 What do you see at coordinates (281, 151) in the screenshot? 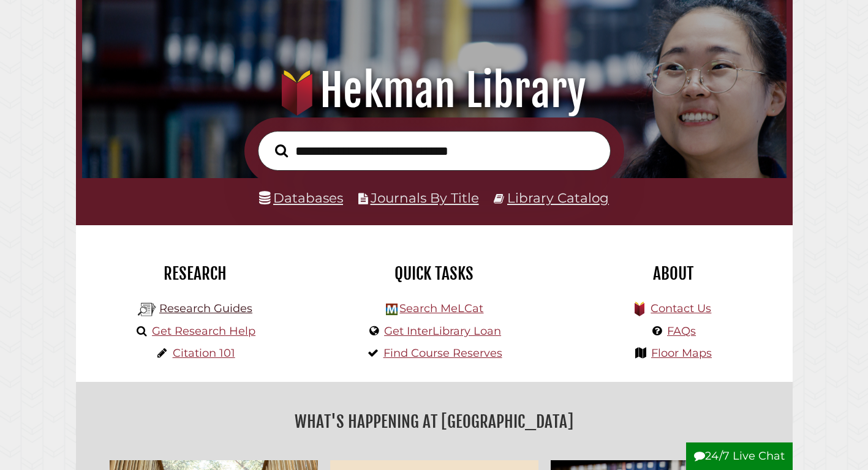
I see `button: Search` at bounding box center [281, 151].